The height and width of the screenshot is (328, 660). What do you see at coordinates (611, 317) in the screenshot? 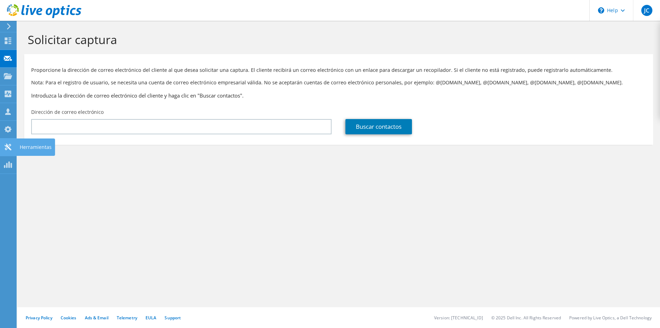
I see `li: Powered by Live Optics, a Dell Technology` at bounding box center [611, 317].